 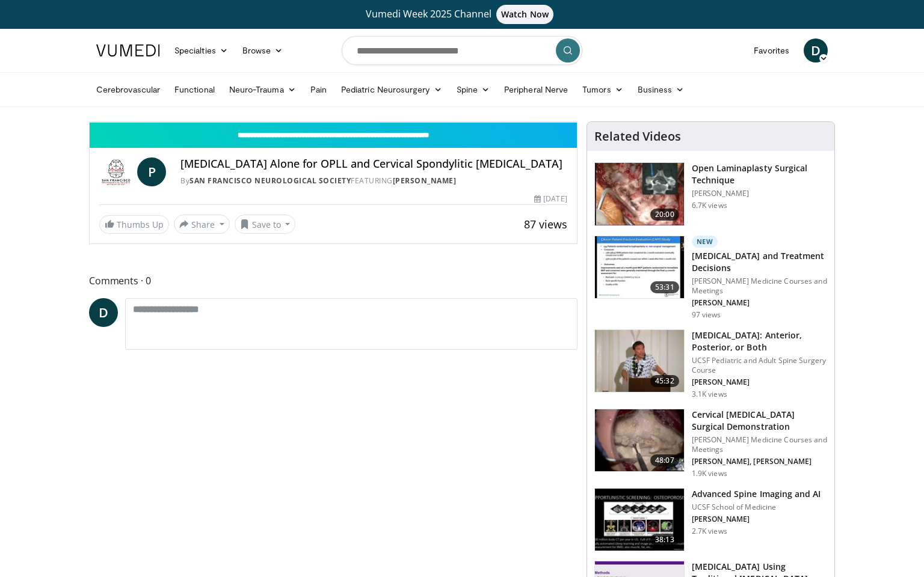 I want to click on a: Business, so click(x=661, y=90).